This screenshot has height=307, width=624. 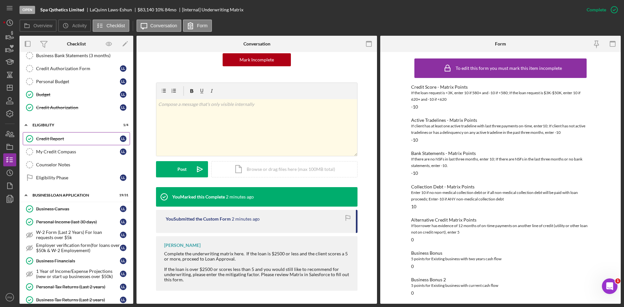 I want to click on button: Conversation, so click(x=159, y=26).